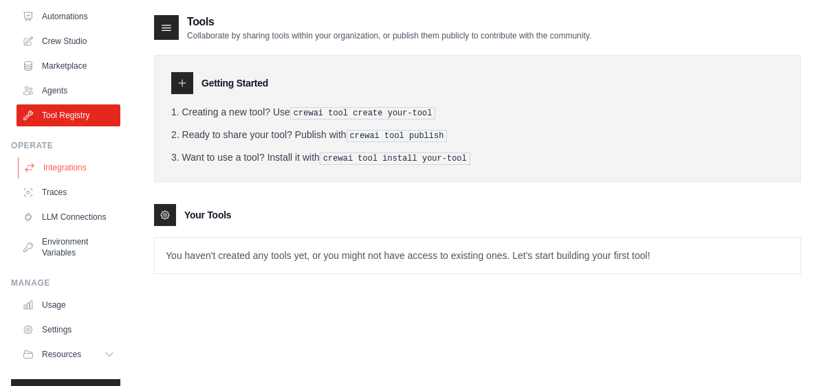 The width and height of the screenshot is (823, 386). I want to click on div: Operate, so click(65, 146).